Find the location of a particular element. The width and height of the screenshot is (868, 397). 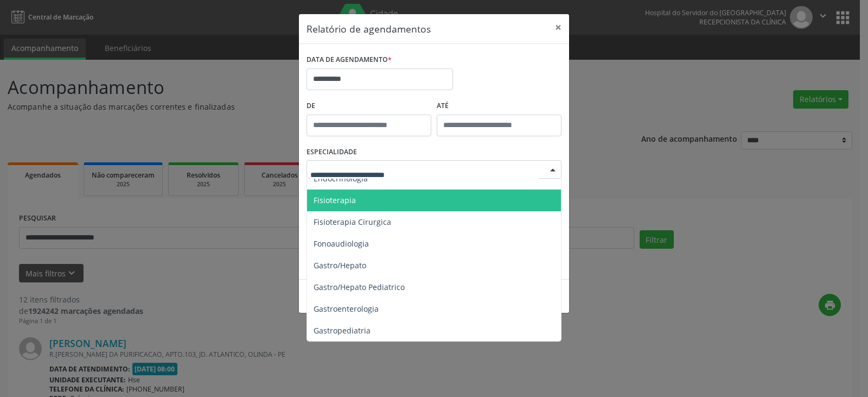

label: DATA DE AGENDAMENTO is located at coordinates (349, 60).